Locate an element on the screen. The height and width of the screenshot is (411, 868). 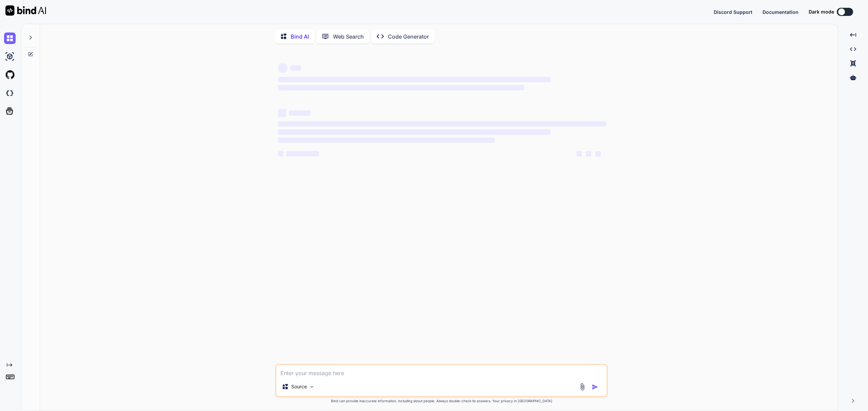
p: Web Search is located at coordinates (348, 36).